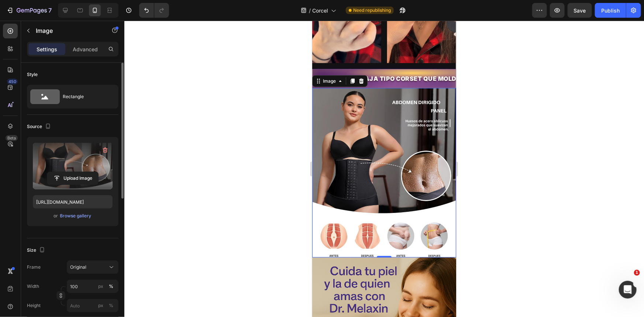 Image resolution: width=644 pixels, height=317 pixels. I want to click on p: 7, so click(50, 10).